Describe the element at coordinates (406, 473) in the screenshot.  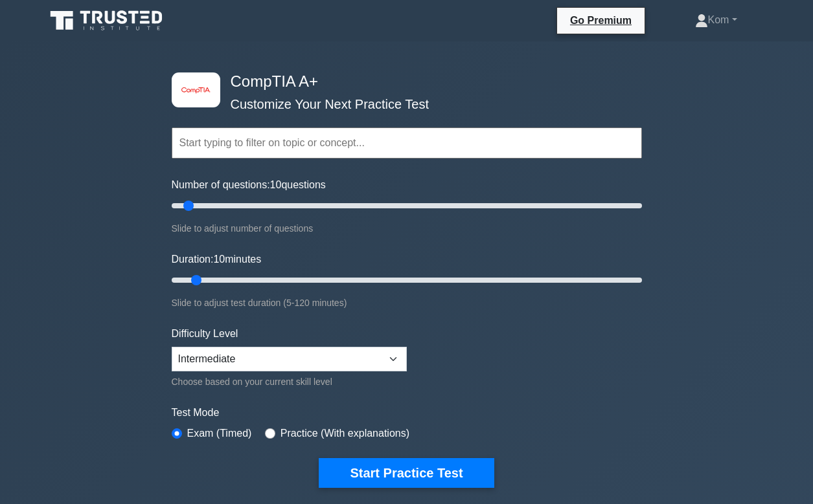
I see `button: Start Practice Test` at that location.